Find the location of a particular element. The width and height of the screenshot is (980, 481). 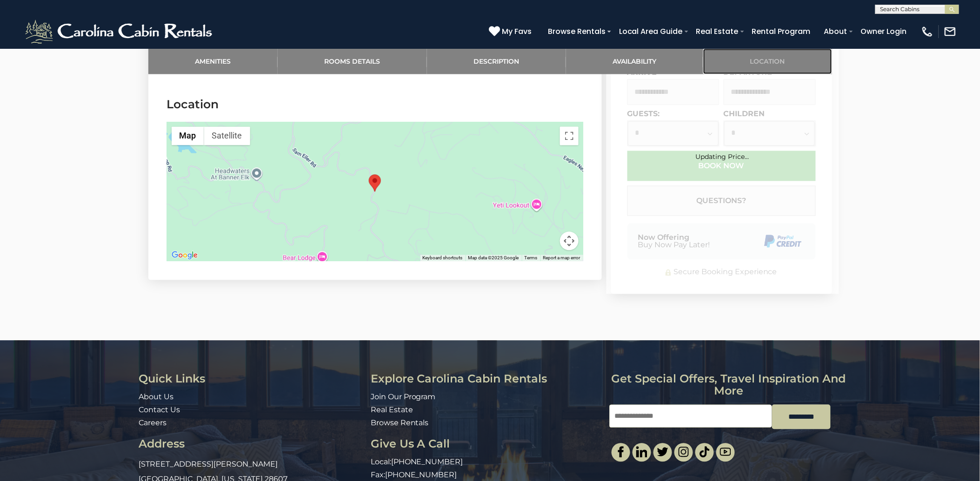

span: My Favs is located at coordinates (517, 31).